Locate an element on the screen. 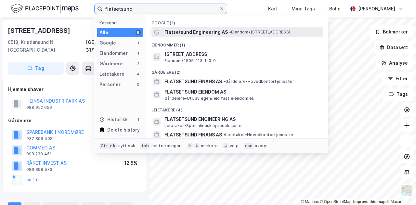 The image size is (416, 205). div: Google (1) is located at coordinates (237, 21).